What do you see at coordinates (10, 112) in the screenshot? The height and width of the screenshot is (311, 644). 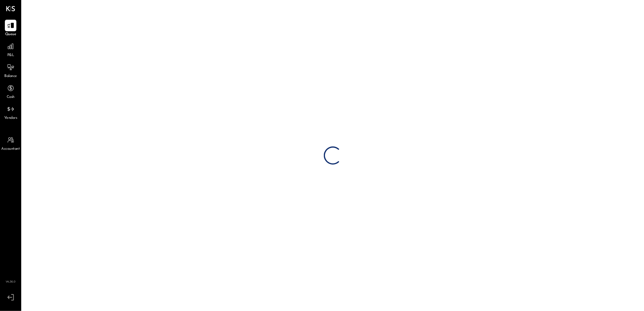 I see `a: Vendors` at bounding box center [10, 112].